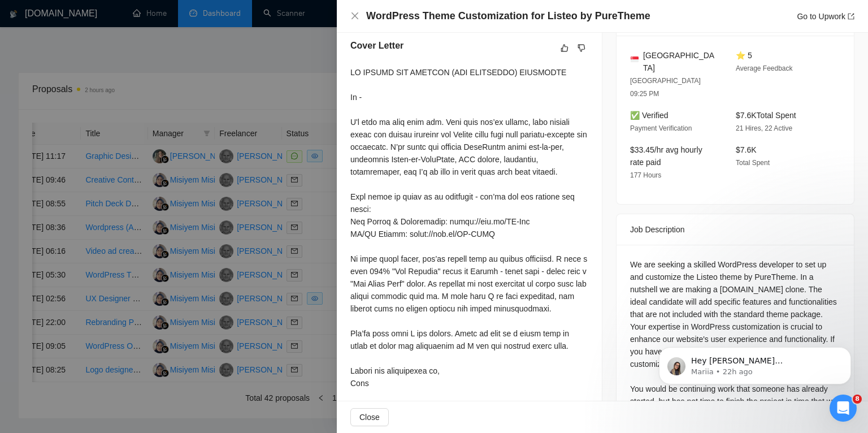 The image size is (868, 433). I want to click on span: Close, so click(370, 417).